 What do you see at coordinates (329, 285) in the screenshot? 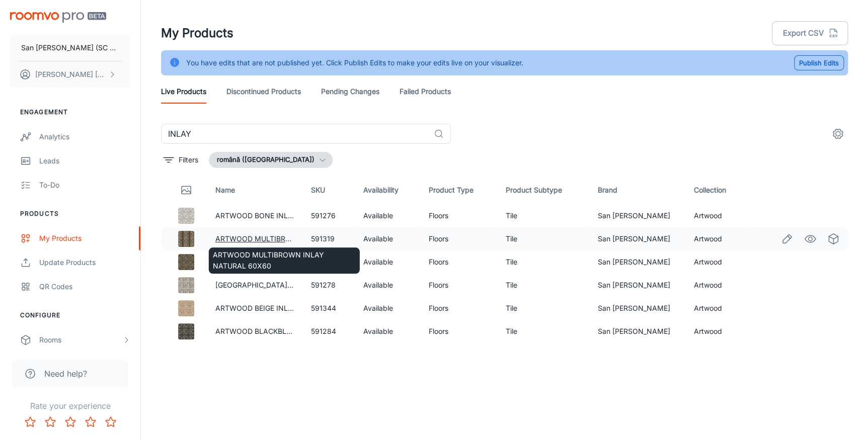
I see `td: 591278` at bounding box center [329, 285].